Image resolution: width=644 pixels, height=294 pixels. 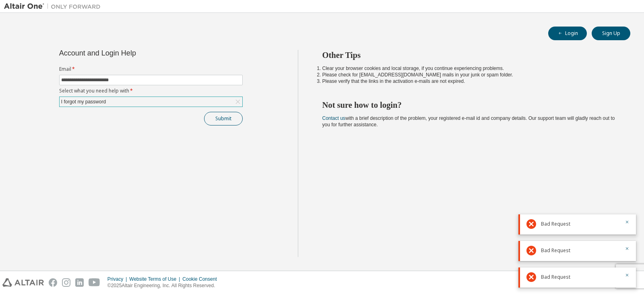 What do you see at coordinates (55, 7) in the screenshot?
I see `img: Altair One` at bounding box center [55, 7].